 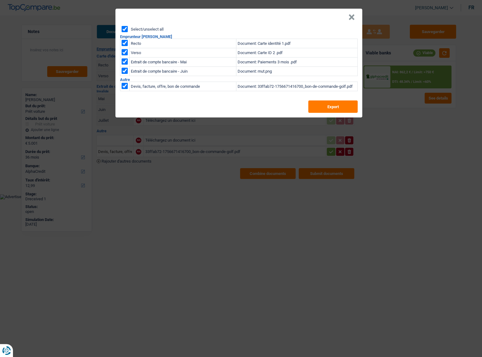 I want to click on td: Verso, so click(x=183, y=53).